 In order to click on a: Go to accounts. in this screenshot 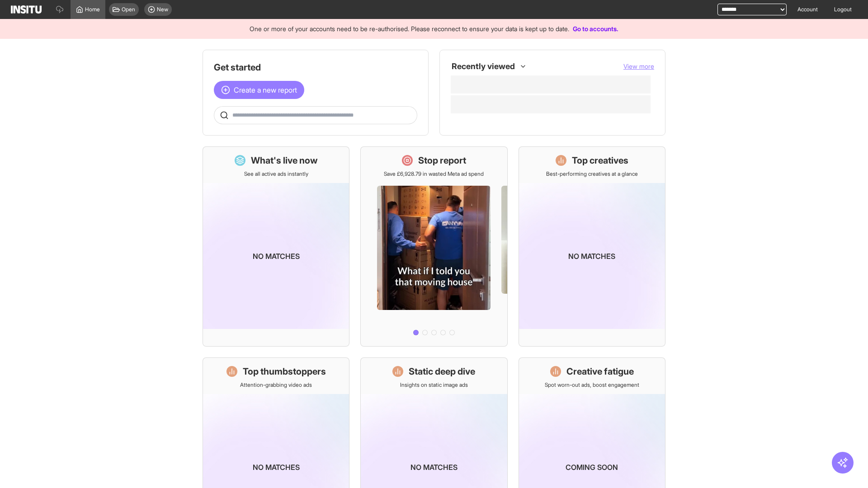, I will do `click(596, 29)`.